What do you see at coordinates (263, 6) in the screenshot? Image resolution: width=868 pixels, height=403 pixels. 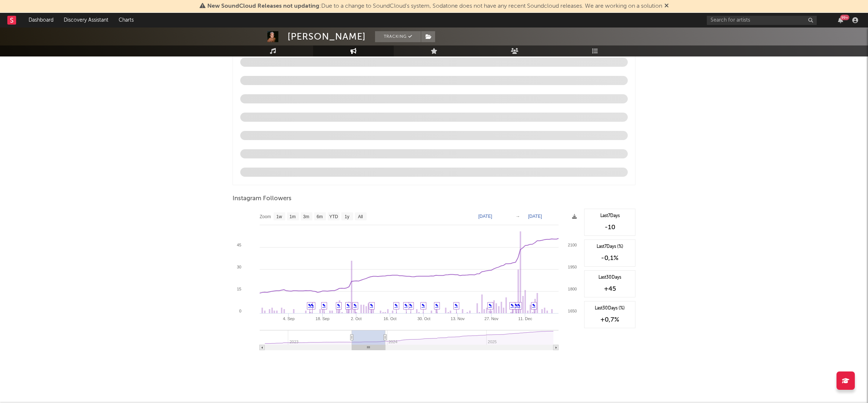 I see `span: New SoundCloud Releases not updating` at bounding box center [263, 6].